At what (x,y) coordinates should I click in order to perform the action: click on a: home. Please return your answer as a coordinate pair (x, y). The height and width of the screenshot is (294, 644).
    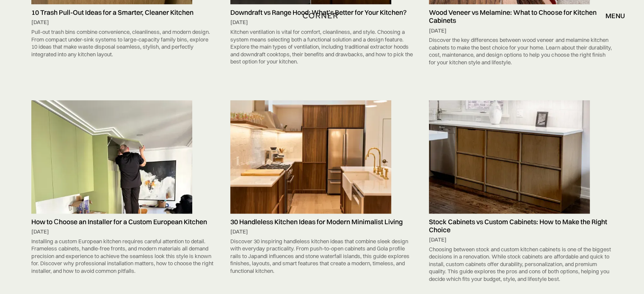
    Looking at the image, I should click on (322, 16).